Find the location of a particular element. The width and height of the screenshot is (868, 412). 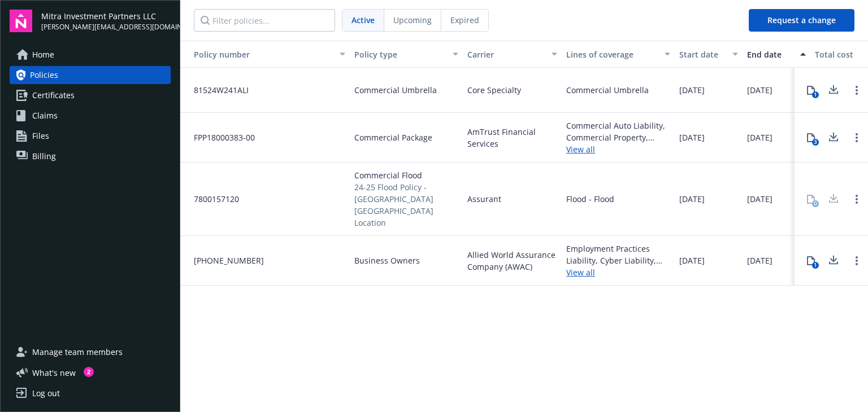

button: 3 is located at coordinates (811, 138).